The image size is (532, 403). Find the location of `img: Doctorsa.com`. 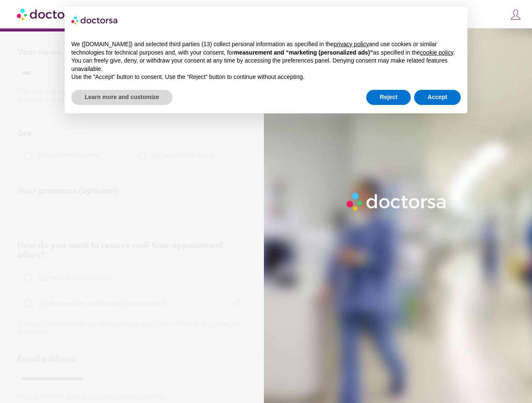

img: Doctorsa.com is located at coordinates (50, 14).